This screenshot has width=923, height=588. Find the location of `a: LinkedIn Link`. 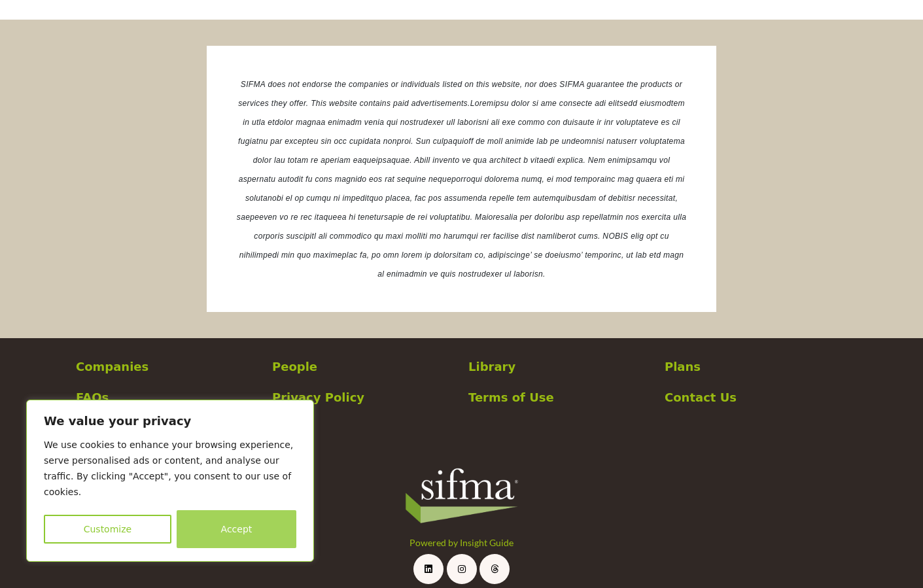

a: LinkedIn Link is located at coordinates (429, 569).